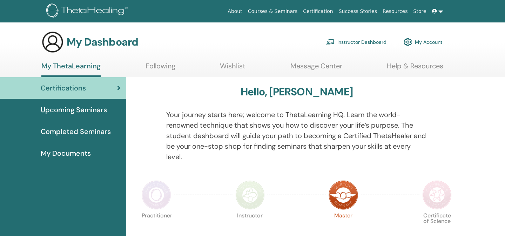 The height and width of the screenshot is (236, 505). I want to click on img: Master, so click(344, 195).